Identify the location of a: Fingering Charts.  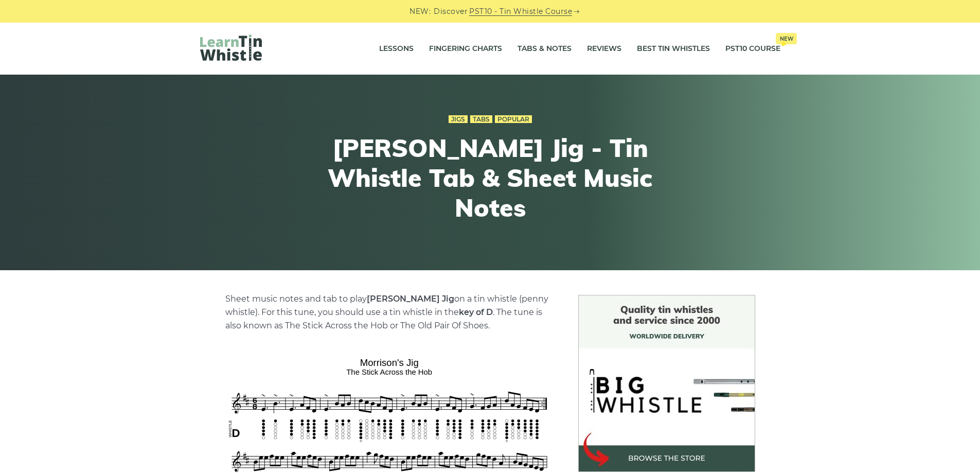
(465, 49).